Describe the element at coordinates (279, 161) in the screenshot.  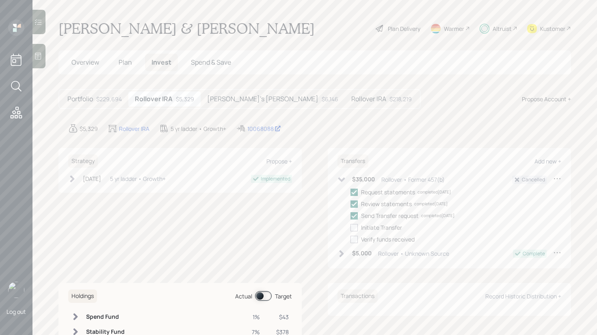
I see `div: Propose +` at that location.